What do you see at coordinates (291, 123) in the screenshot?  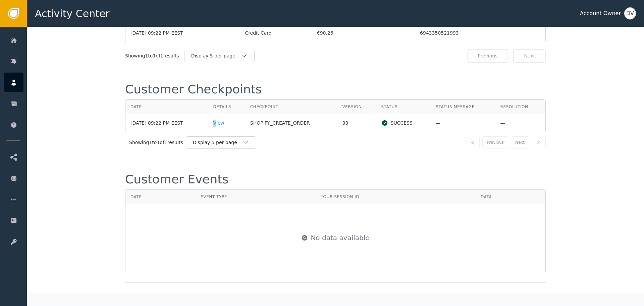 I see `td: SHOPIFY_CREATE_ORDER` at bounding box center [291, 123].